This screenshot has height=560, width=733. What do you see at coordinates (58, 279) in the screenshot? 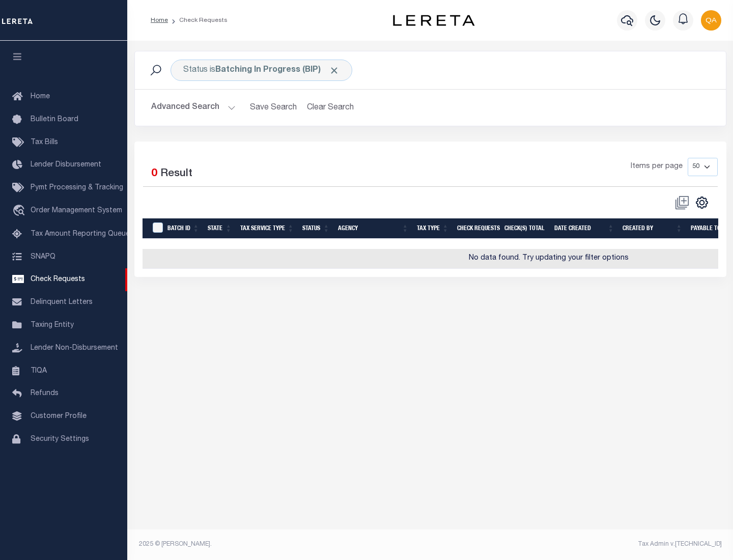
I see `span: Check Requests` at bounding box center [58, 279].